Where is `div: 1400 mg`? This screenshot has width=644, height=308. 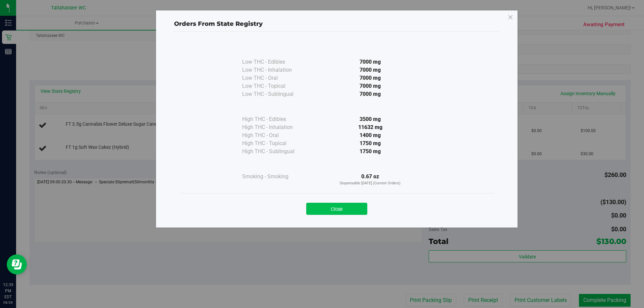 div: 1400 mg is located at coordinates (370, 136).